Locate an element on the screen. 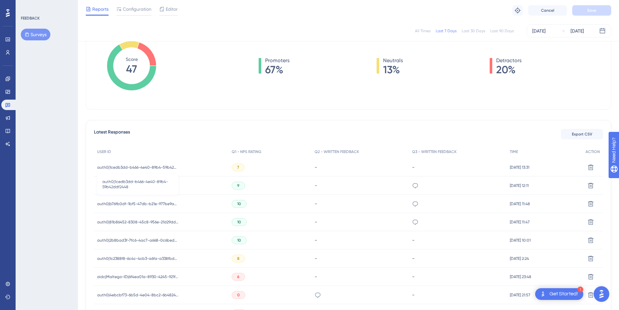  span: Need Help? is located at coordinates (28, 6).